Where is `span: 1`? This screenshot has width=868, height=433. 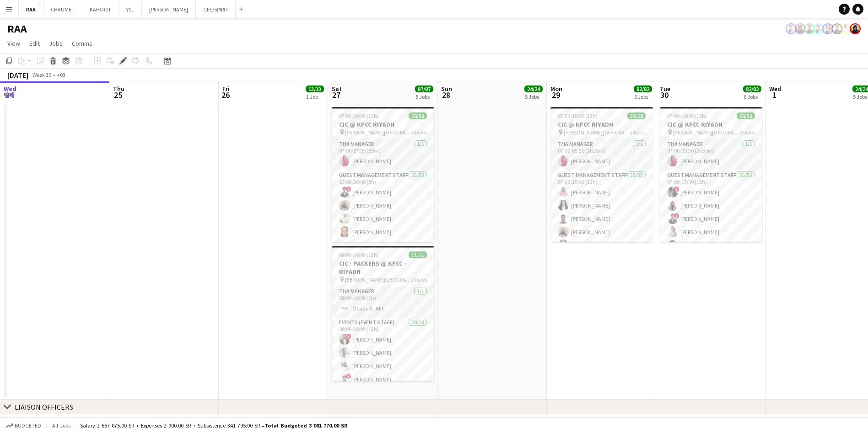 span: 1 is located at coordinates (774, 95).